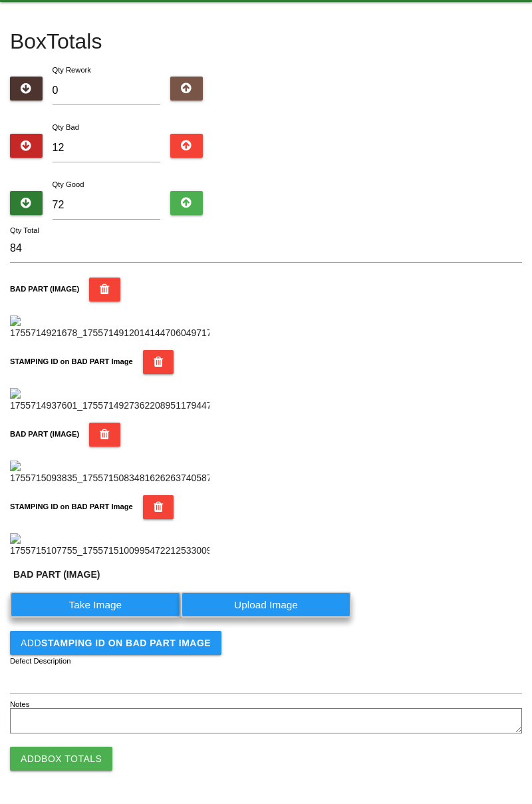 This screenshot has width=532, height=804. I want to click on label: Qty Rework, so click(72, 70).